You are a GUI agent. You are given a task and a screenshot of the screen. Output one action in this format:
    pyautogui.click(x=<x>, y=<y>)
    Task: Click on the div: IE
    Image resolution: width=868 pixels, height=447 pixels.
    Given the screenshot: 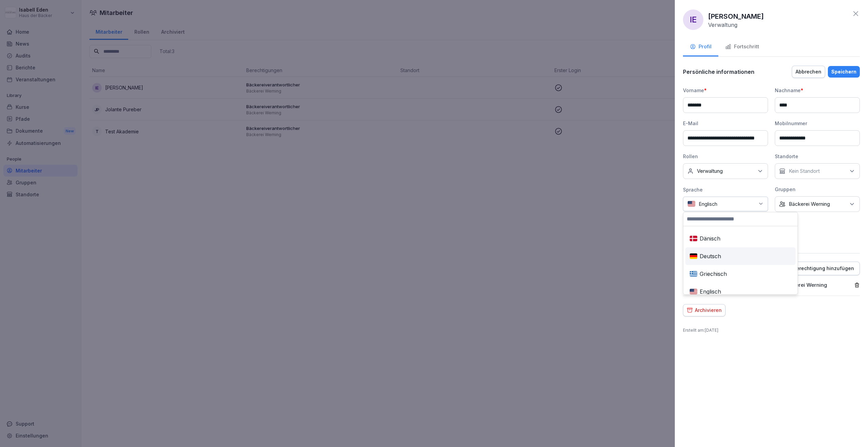 What is the action you would take?
    pyautogui.click(x=693, y=20)
    